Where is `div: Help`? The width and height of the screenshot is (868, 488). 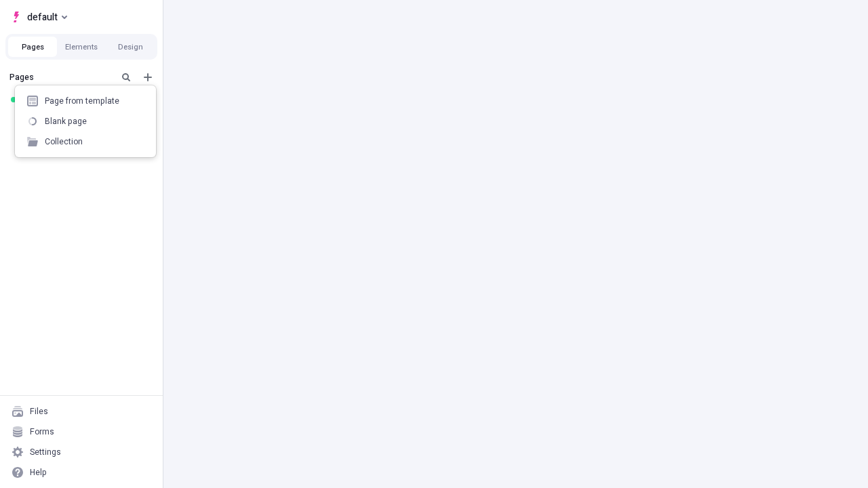 div: Help is located at coordinates (38, 472).